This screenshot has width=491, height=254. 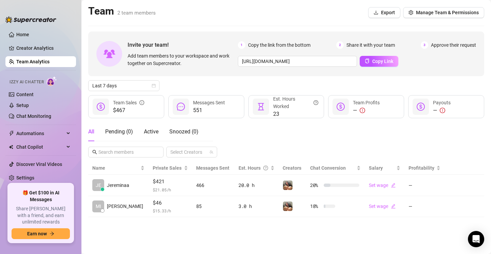 What do you see at coordinates (22, 106) in the screenshot?
I see `a: Setup` at bounding box center [22, 106].